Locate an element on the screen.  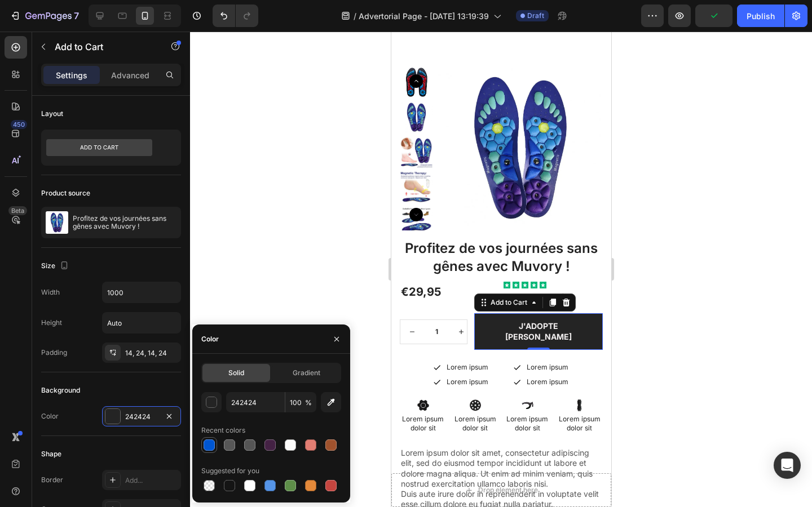
div: Width is located at coordinates (50, 293).